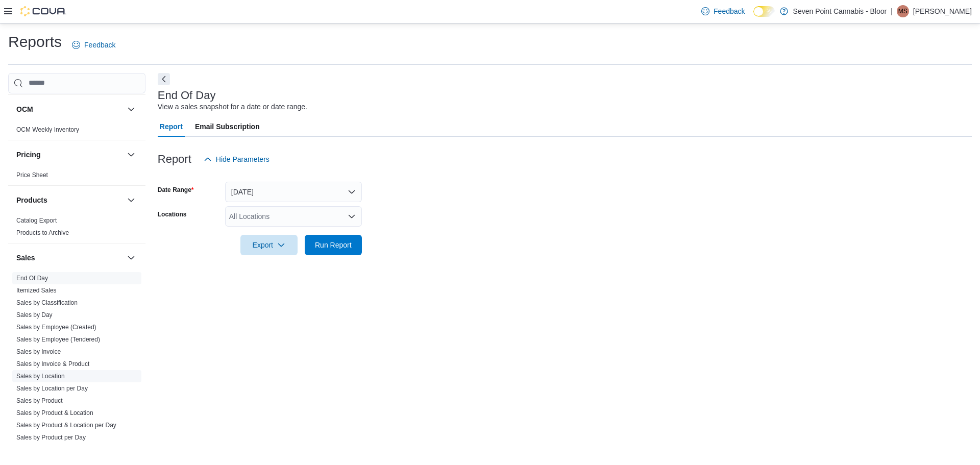  I want to click on h3: Sales, so click(25, 258).